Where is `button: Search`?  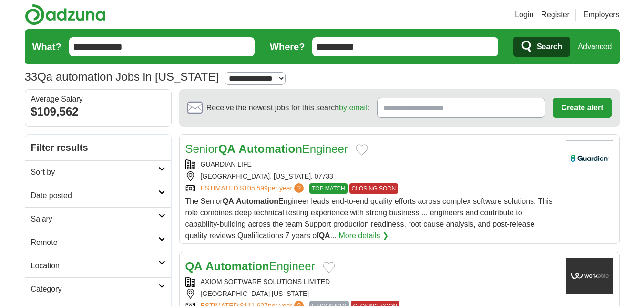 button: Search is located at coordinates (541, 47).